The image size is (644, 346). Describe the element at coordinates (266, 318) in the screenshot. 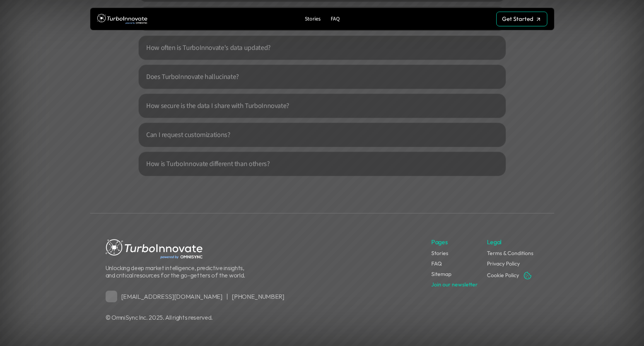

I see `p: © OmniSync Inc. 2025. All rights reserved.` at that location.